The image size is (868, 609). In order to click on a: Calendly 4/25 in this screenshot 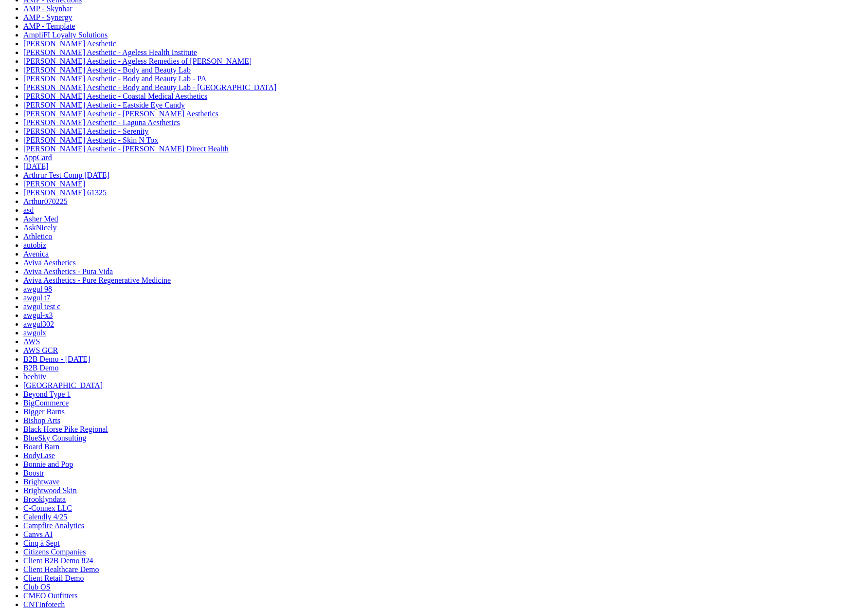, I will do `click(45, 516)`.